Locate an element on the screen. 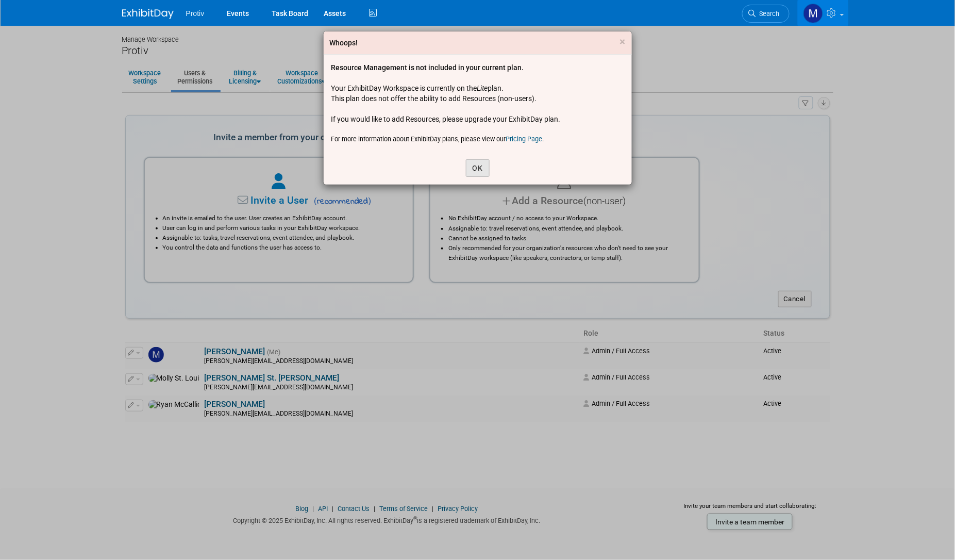 Image resolution: width=955 pixels, height=560 pixels. button: Close is located at coordinates (623, 42).